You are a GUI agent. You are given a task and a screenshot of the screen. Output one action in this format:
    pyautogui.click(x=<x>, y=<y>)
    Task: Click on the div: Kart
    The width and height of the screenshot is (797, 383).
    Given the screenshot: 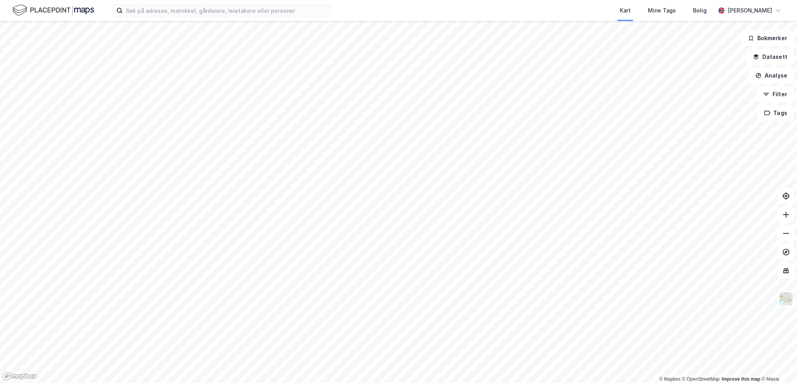 What is the action you would take?
    pyautogui.click(x=625, y=11)
    